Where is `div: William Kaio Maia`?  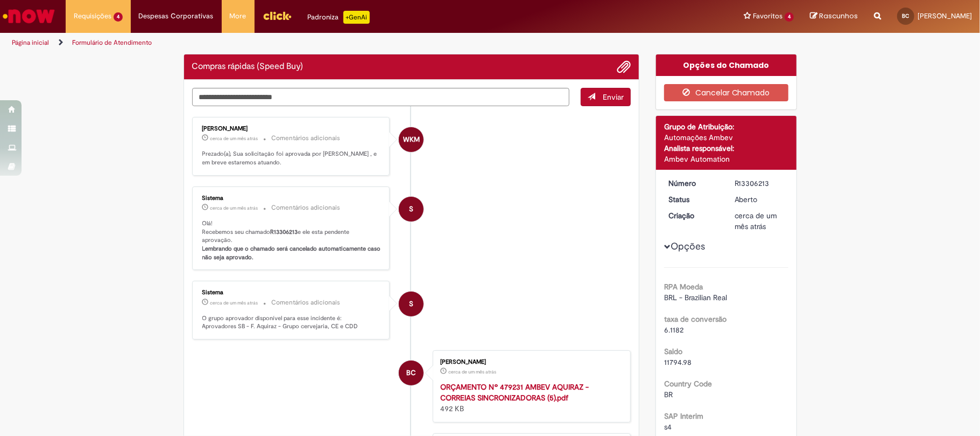
div: William Kaio Maia is located at coordinates (411, 140).